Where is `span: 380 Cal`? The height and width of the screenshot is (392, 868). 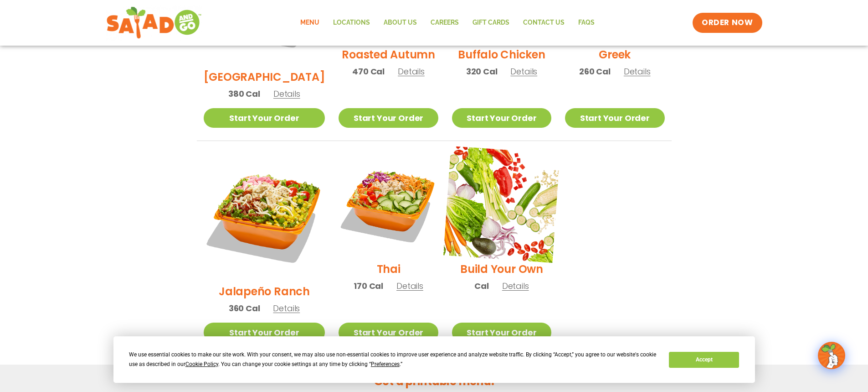
span: 380 Cal is located at coordinates (244, 93).